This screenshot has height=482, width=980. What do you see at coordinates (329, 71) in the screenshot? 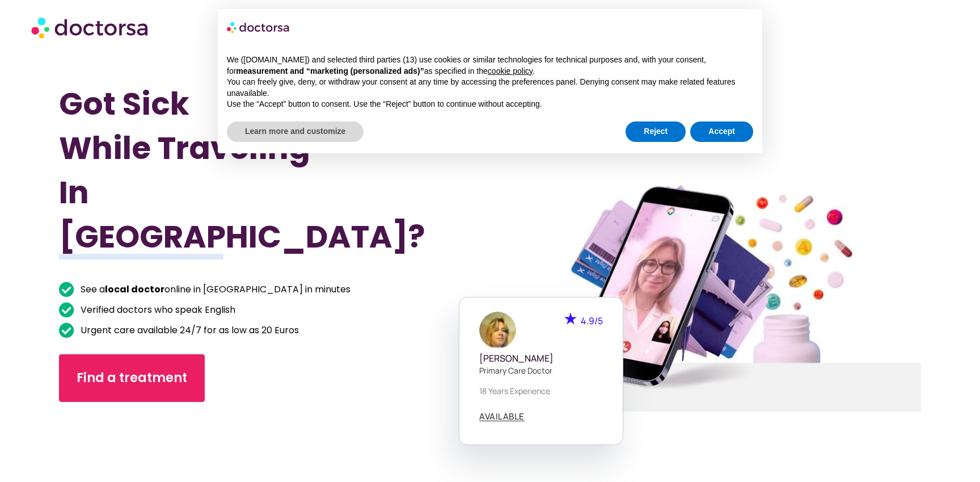
I see `strong: measurement and “marketing (personalized ads)”` at bounding box center [329, 71].